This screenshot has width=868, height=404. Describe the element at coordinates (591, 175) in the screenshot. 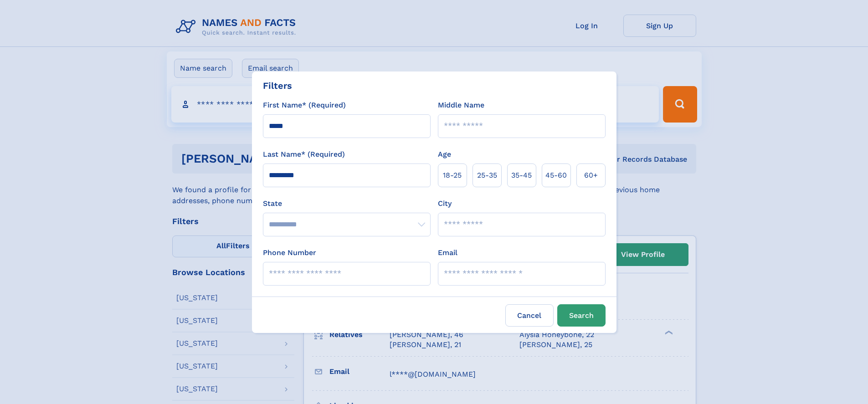

I see `span: 60+` at that location.